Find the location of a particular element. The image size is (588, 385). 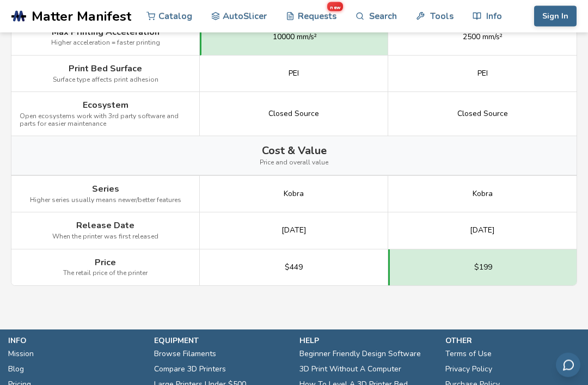

span: Higher series usually means newer/better features is located at coordinates (106, 201).